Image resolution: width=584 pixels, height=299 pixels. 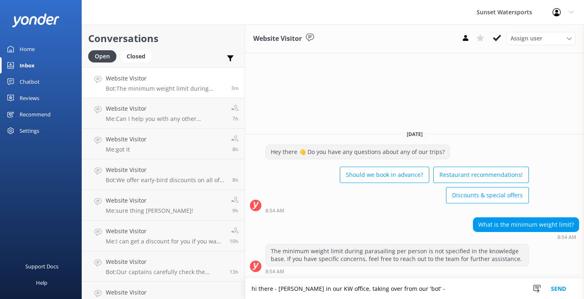 What do you see at coordinates (165, 272) in the screenshot?
I see `p: Bot: Our captains carefully check the weather on the day of your trip. If conditions are unsafe, ...` at bounding box center [165, 272].